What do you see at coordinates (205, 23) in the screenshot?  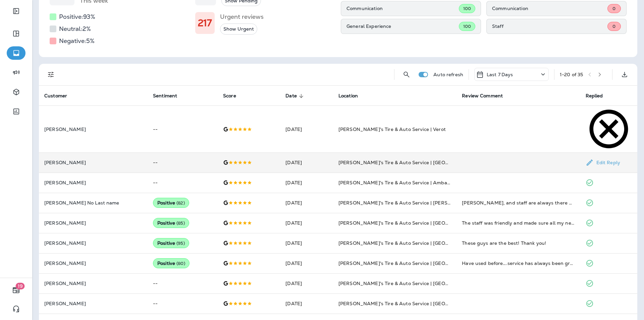 I see `h1: 217` at bounding box center [205, 23].